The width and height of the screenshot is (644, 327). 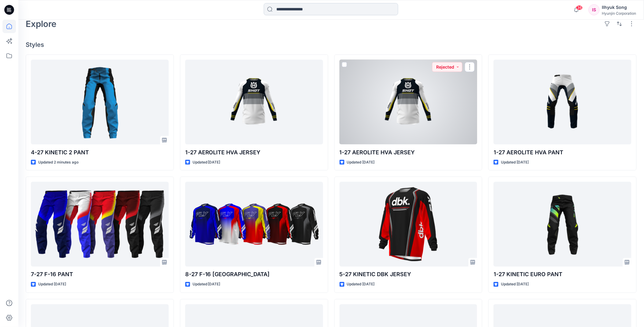 I want to click on div: Hyunjin Corporation, so click(x=619, y=13).